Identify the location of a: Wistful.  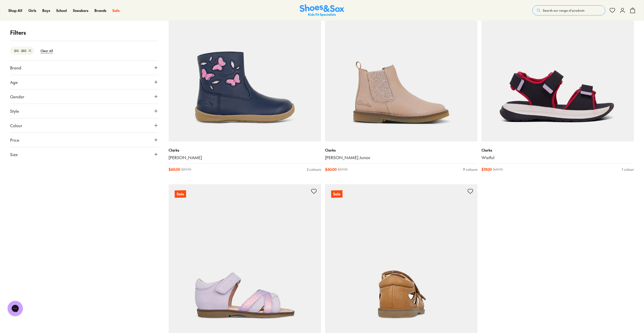
(558, 158).